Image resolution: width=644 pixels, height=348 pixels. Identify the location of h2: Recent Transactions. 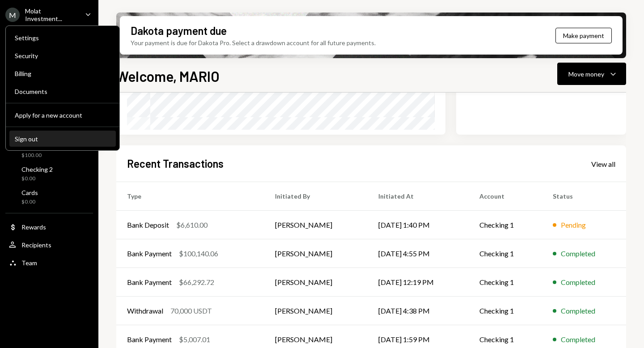
(175, 164).